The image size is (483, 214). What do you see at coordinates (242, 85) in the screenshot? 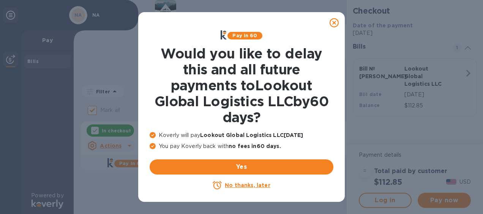
I see `h1: Would you like to delay this and all future payments to Lookout Global Logistics LLC by 60 days ?` at bounding box center [242, 85].